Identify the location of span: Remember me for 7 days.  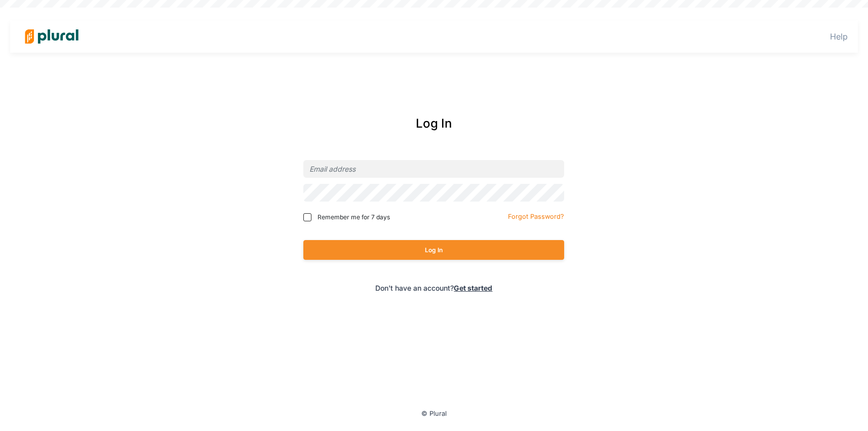
(353, 218).